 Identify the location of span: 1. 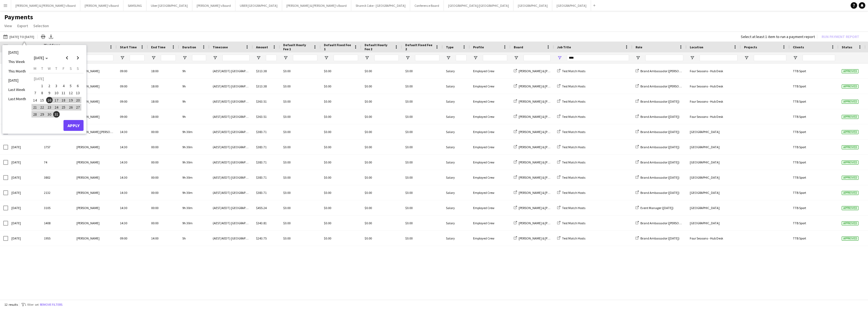
(43, 86).